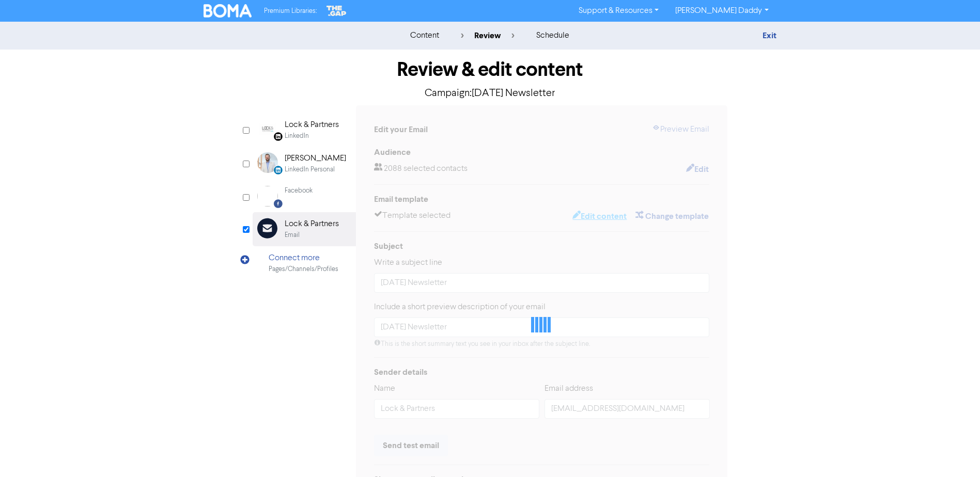 This screenshot has width=980, height=477. I want to click on div: Lock & PartnersEmail, so click(304, 229).